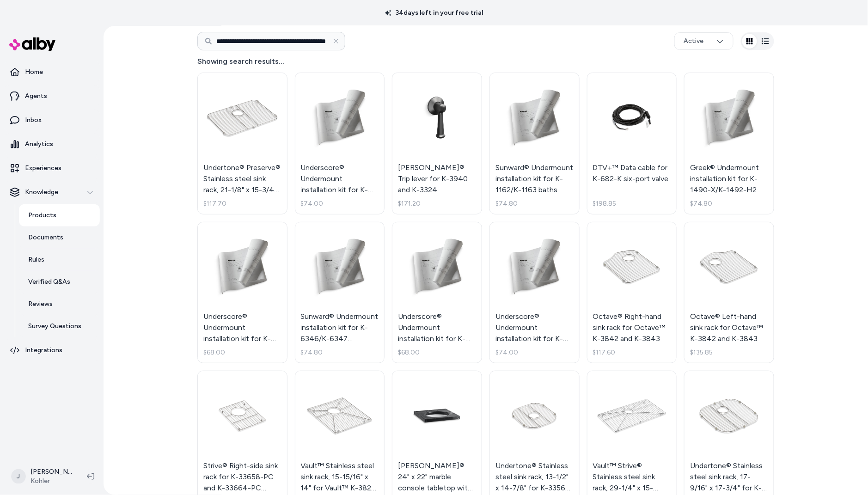 This screenshot has height=495, width=868. I want to click on a: Experiences, so click(52, 168).